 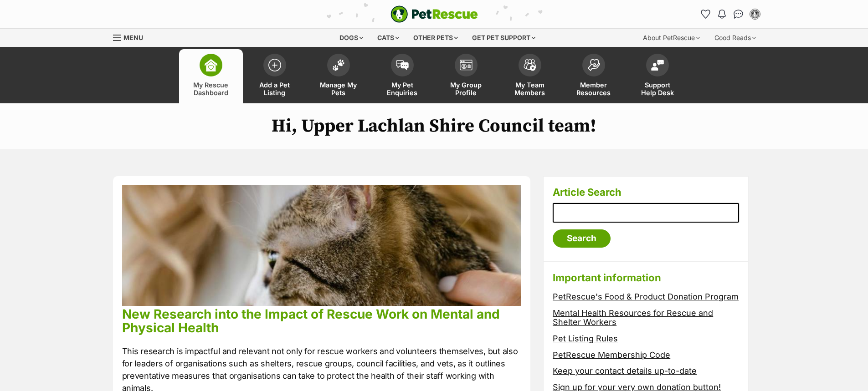 What do you see at coordinates (338, 89) in the screenshot?
I see `span: Manage My Pets` at bounding box center [338, 89].